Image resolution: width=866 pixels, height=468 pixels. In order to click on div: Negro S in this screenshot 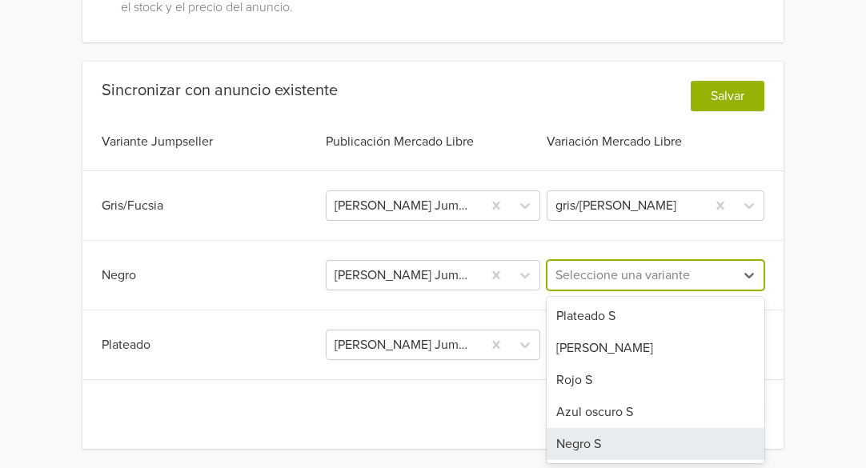, I will do `click(656, 444)`.